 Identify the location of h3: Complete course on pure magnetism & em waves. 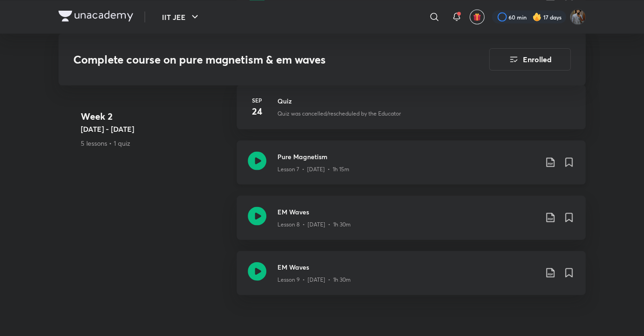
(255, 59).